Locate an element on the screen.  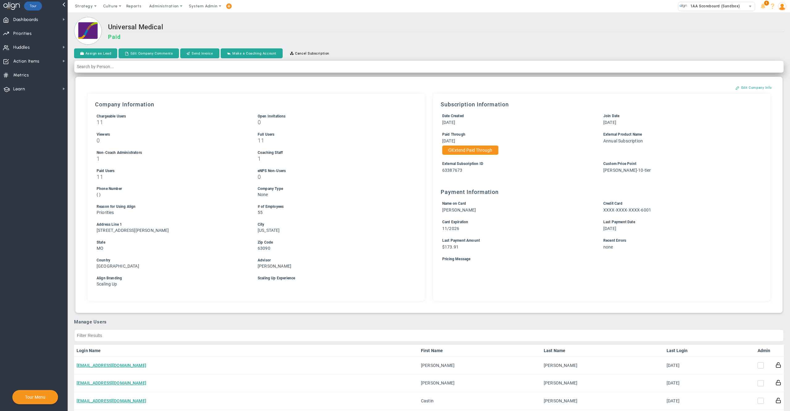
span: none is located at coordinates (608, 247).